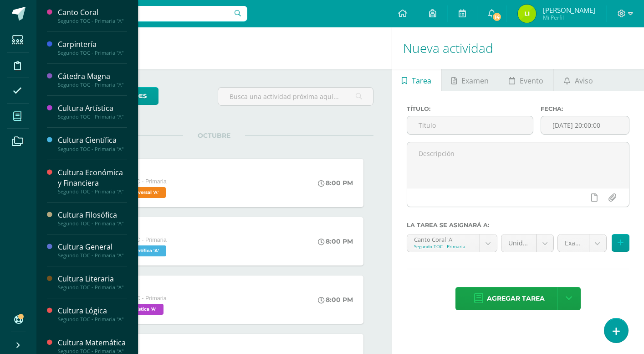 This screenshot has height=354, width=644. Describe the element at coordinates (569, 17) in the screenshot. I see `span: Mi Perfil` at that location.